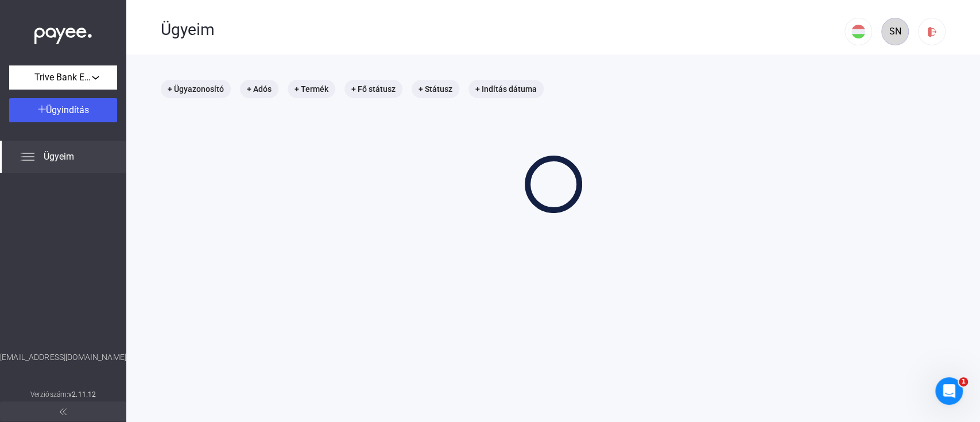  Describe the element at coordinates (895, 32) in the screenshot. I see `div: SN` at that location.